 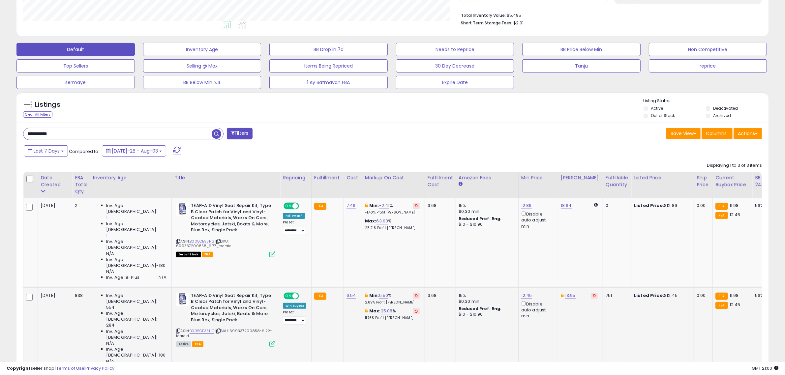 I want to click on a: 13.95, so click(x=571, y=296).